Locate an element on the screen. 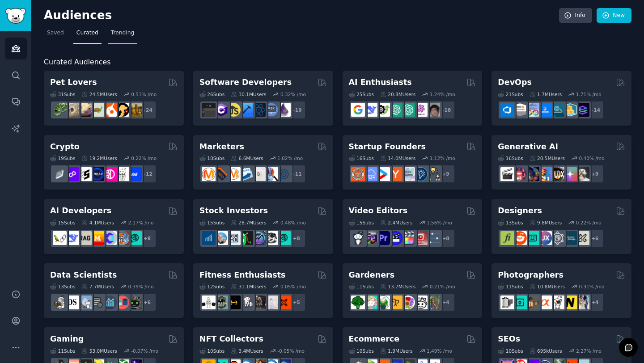 This screenshot has width=644, height=363. div: 9.8M Users is located at coordinates (546, 223).